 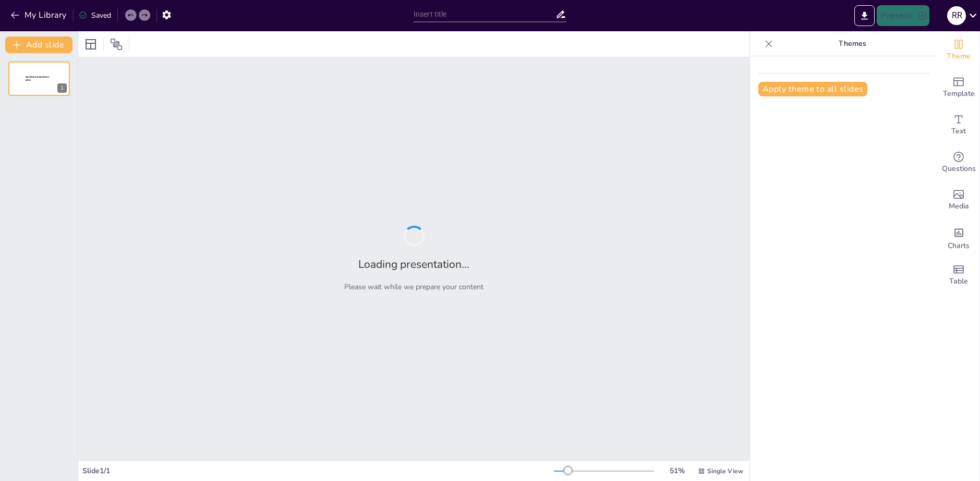 What do you see at coordinates (958, 207) in the screenshot?
I see `span: Media` at bounding box center [958, 207].